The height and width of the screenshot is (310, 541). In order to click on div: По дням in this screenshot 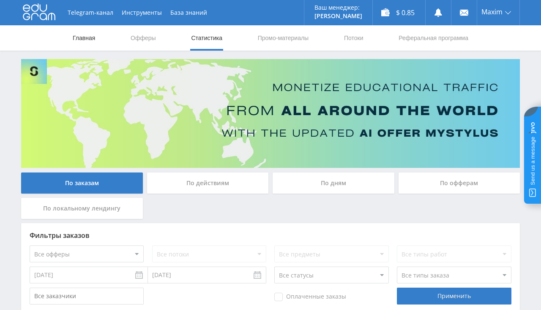, I will do `click(333, 183)`.